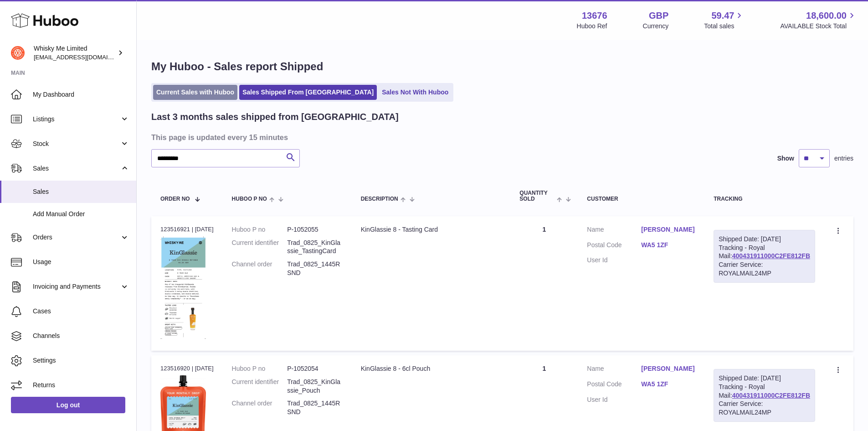 Image resolution: width=868 pixels, height=431 pixels. I want to click on h1: My Huboo - Sales report Shipped, so click(502, 66).